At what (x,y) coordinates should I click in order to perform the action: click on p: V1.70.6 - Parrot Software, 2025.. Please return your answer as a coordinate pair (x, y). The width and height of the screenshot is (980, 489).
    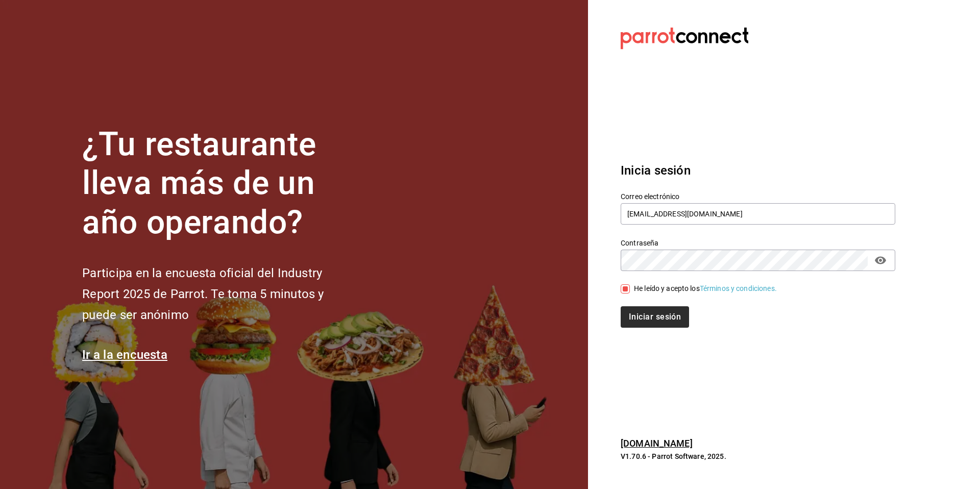
    Looking at the image, I should click on (758, 457).